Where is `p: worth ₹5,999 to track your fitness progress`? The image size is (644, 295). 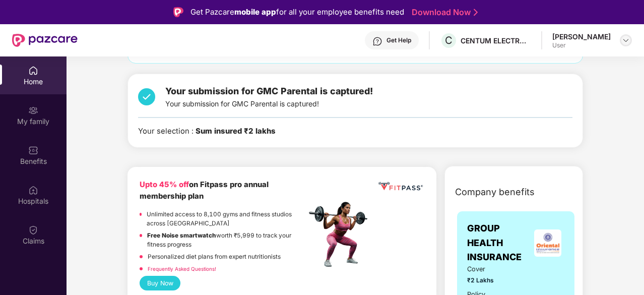 p: worth ₹5,999 to track your fitness progress is located at coordinates (227, 240).